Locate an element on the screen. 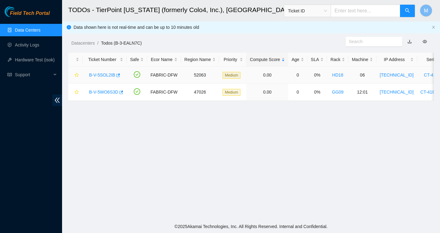 The width and height of the screenshot is (440, 233). td: 12:01 is located at coordinates (362, 92).